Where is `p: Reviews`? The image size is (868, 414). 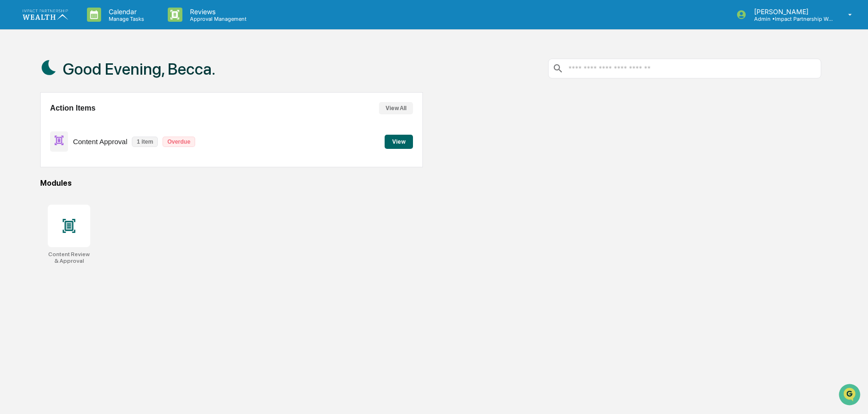 p: Reviews is located at coordinates (217, 11).